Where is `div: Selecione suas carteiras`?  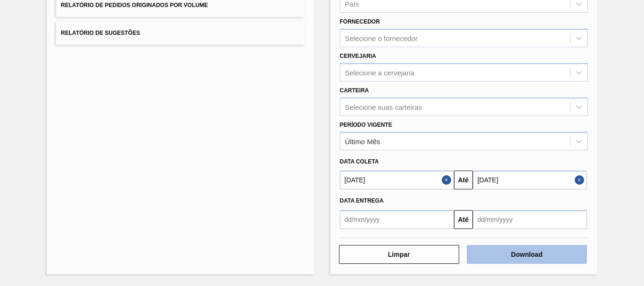 div: Selecione suas carteiras is located at coordinates (383, 107).